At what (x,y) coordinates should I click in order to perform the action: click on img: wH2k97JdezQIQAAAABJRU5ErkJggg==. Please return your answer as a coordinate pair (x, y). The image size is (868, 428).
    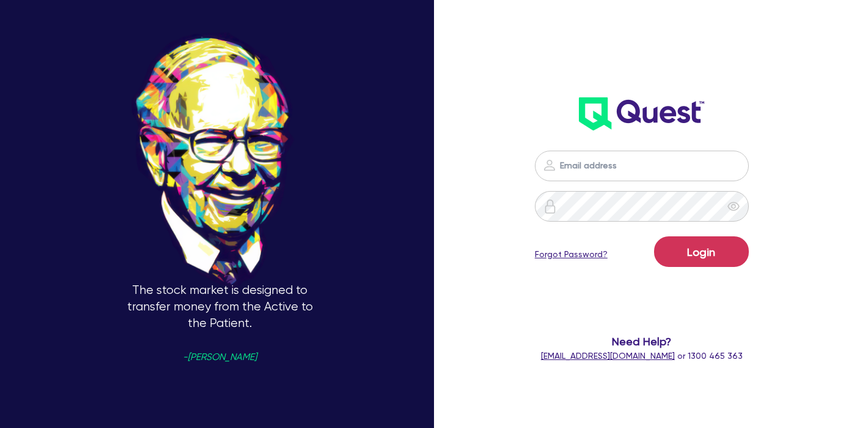
    Looking at the image, I should click on (641, 114).